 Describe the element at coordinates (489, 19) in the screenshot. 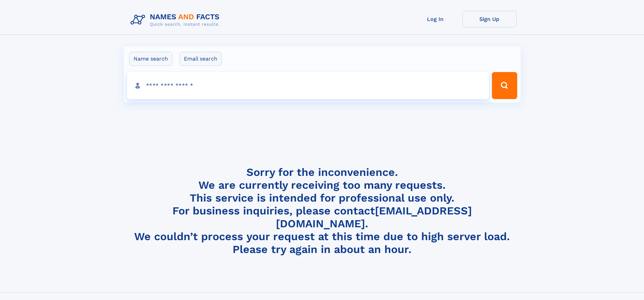

I see `a: Sign Up` at that location.